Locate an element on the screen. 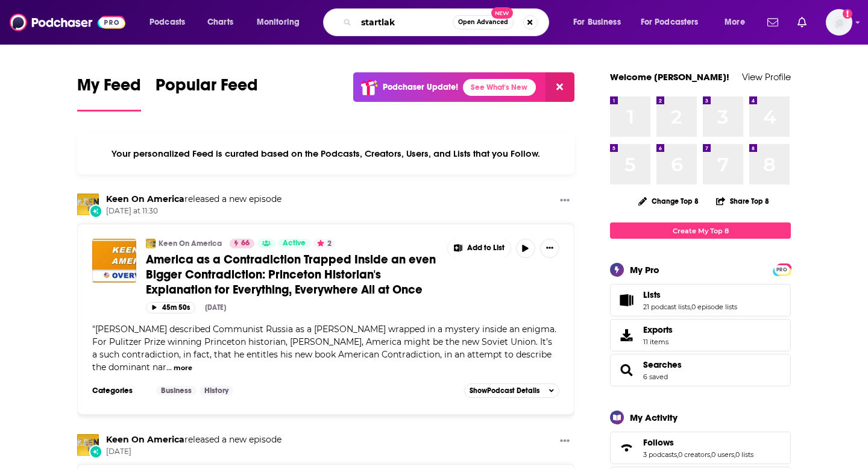 Image resolution: width=868 pixels, height=469 pixels. a: Exports is located at coordinates (700, 335).